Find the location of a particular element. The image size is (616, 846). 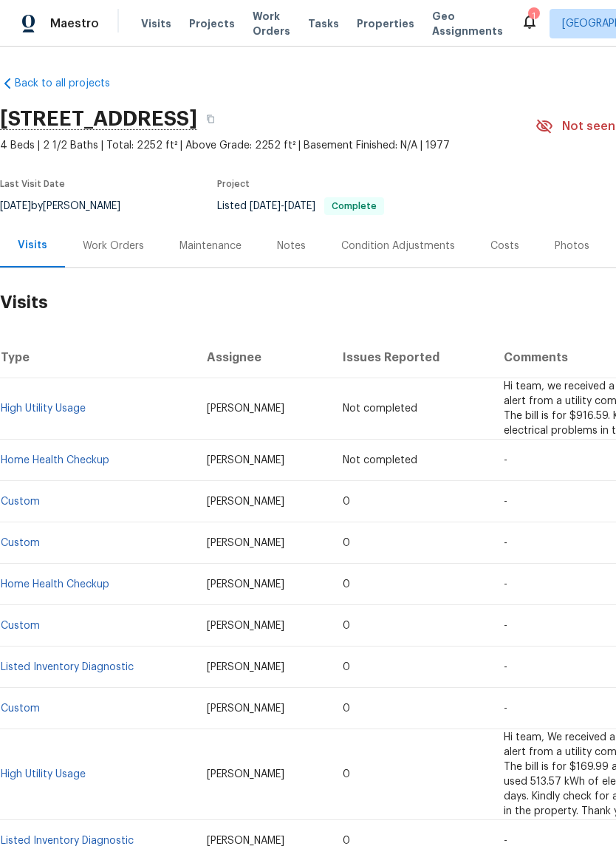

span: Projects is located at coordinates (212, 23).